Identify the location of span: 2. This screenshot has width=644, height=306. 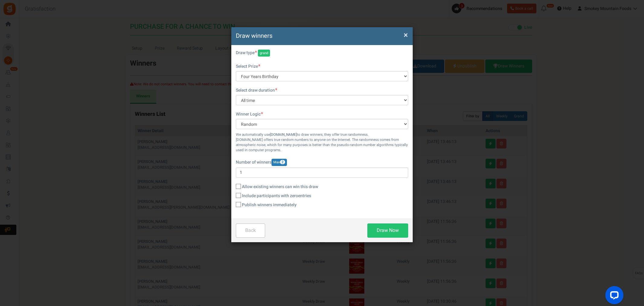
(282, 162).